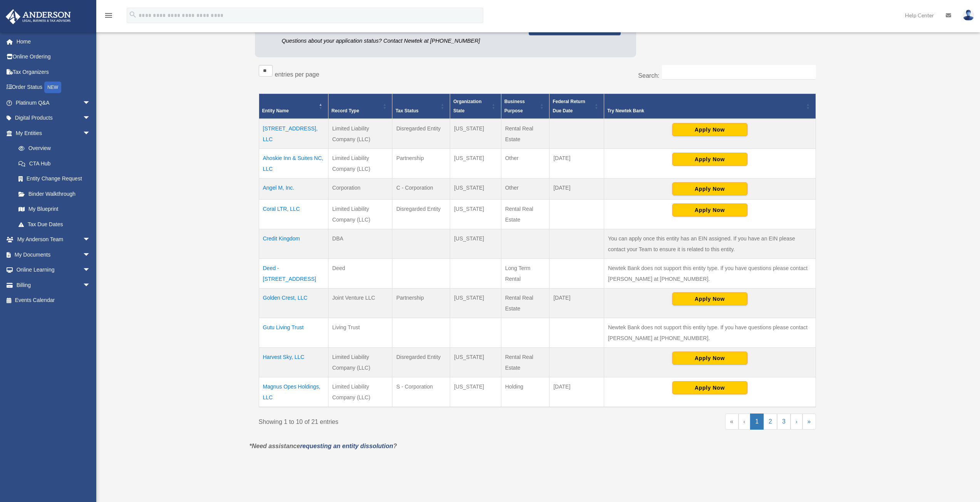 The height and width of the screenshot is (502, 980). I want to click on img: User Pic, so click(968, 15).